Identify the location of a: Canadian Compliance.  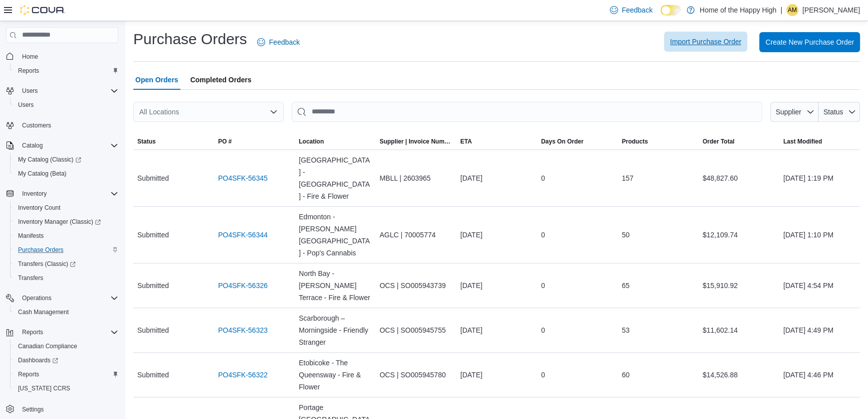
(48, 346).